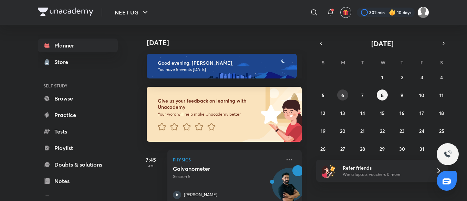 The image size is (467, 201). Describe the element at coordinates (323, 149) in the screenshot. I see `button: October 26, 2025` at that location.